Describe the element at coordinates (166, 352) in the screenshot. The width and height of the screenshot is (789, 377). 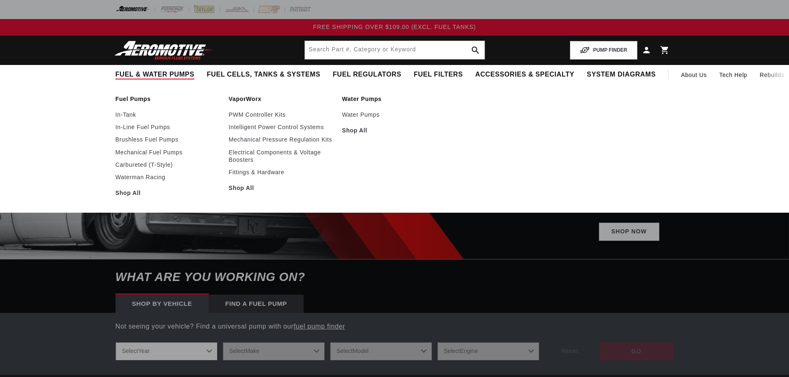
I see `select: Year` at that location.